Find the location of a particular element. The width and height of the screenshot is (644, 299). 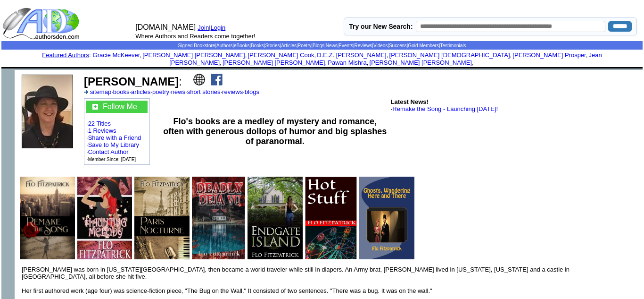

img: 86714.jpg is located at coordinates (47, 111).